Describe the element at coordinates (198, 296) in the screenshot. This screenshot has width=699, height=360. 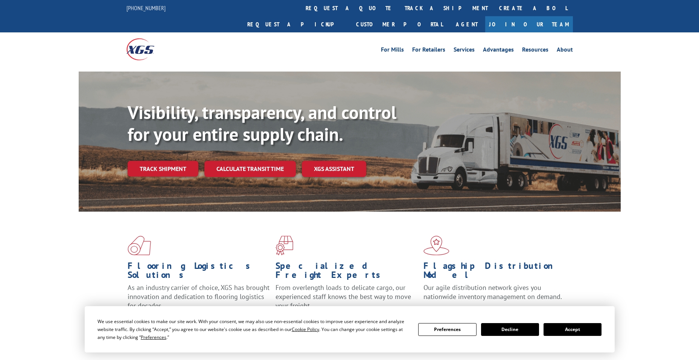
I see `span: As an industry carrier of choice, XGS has brought innovation and dedication to flooring logistics...` at that location.